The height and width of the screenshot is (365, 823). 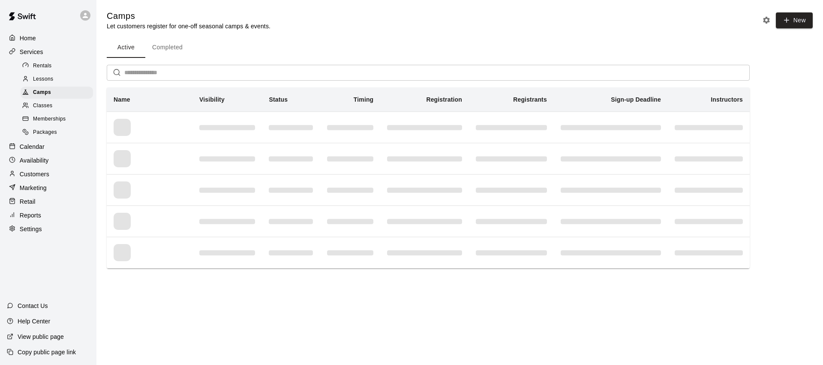 What do you see at coordinates (48, 201) in the screenshot?
I see `a: Retail` at bounding box center [48, 201].